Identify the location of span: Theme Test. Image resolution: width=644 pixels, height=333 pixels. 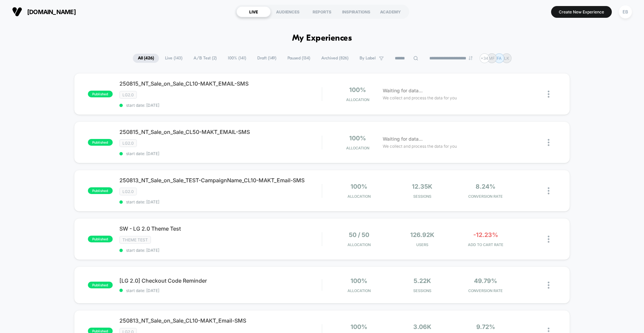
(135, 239).